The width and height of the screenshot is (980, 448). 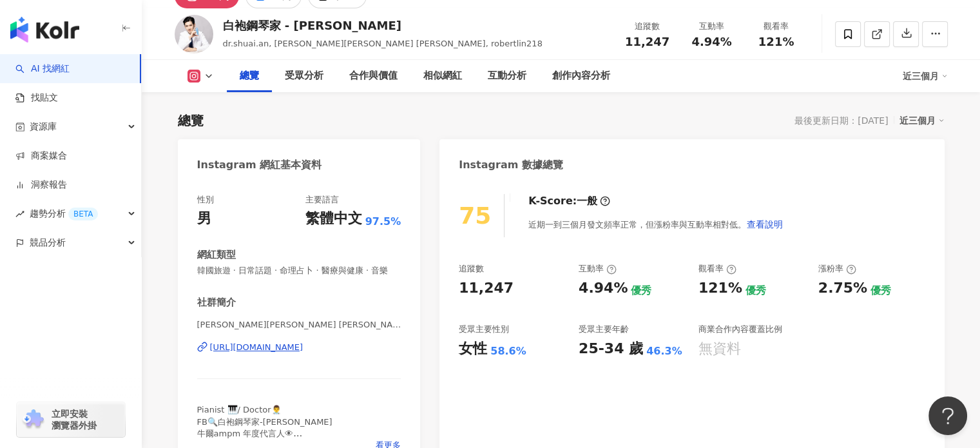 What do you see at coordinates (720, 349) in the screenshot?
I see `div: 無資料` at bounding box center [720, 349].